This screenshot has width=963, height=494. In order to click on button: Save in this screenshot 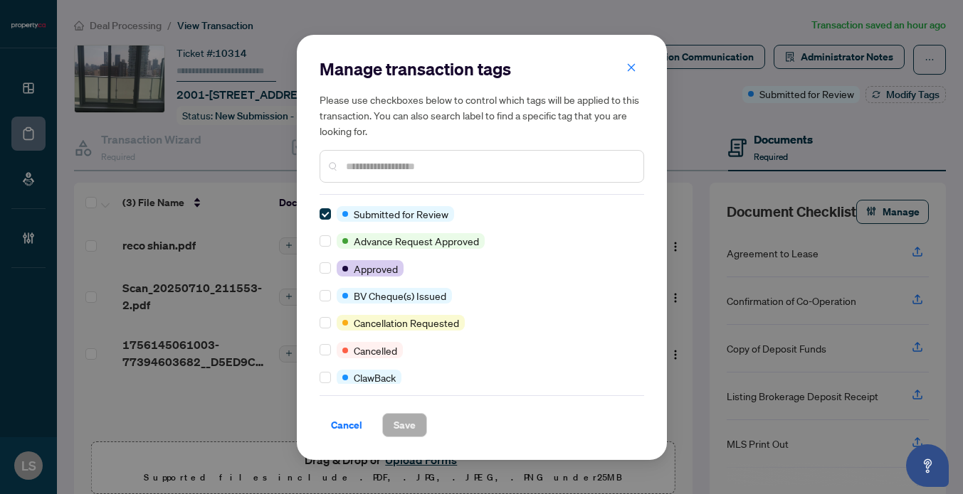, I will do `click(404, 425)`.